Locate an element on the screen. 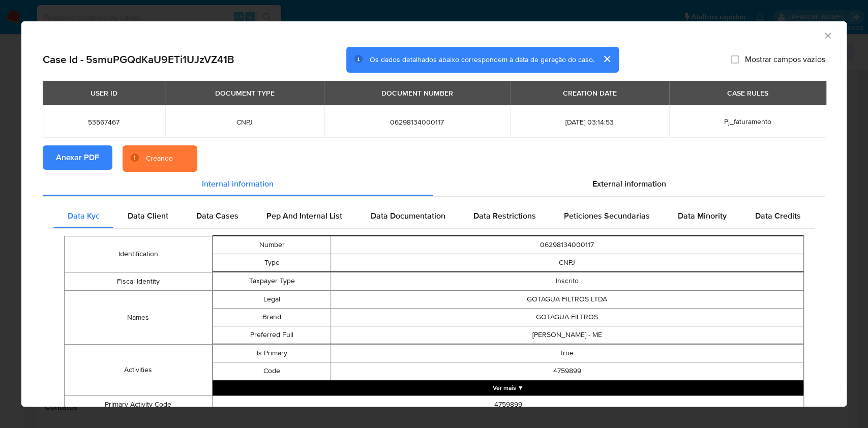  div: CASE RULES is located at coordinates (747, 93).